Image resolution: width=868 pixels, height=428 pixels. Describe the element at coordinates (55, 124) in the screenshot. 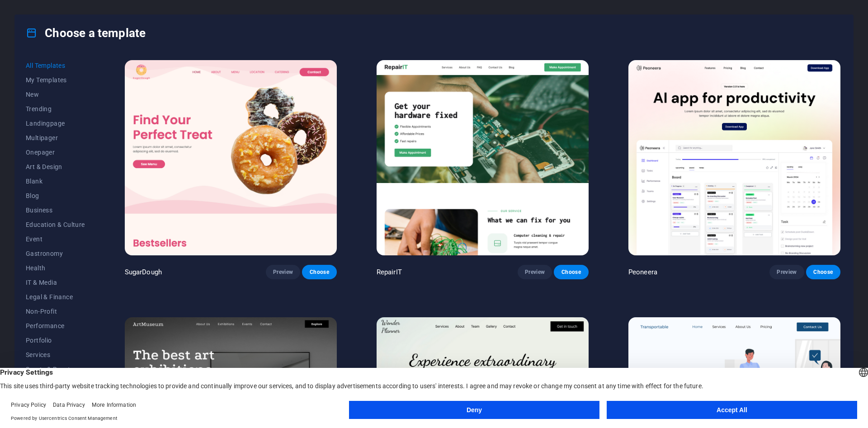

I see `span: Landingpage` at that location.